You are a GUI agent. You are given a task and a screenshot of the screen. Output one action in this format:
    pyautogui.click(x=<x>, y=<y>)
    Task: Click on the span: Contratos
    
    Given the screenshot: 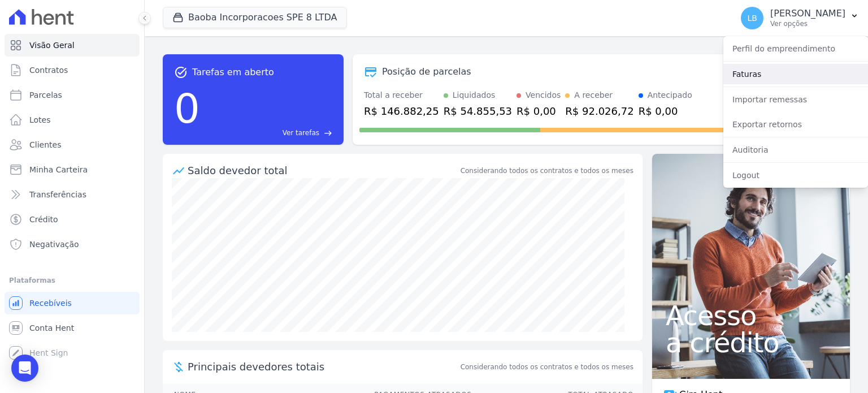 What is the action you would take?
    pyautogui.click(x=48, y=70)
    